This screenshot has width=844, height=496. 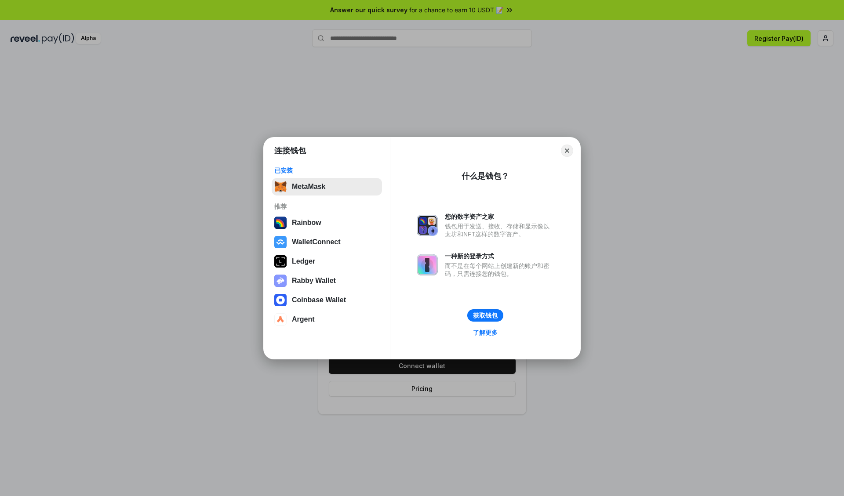 I want to click on div: Argent, so click(x=303, y=320).